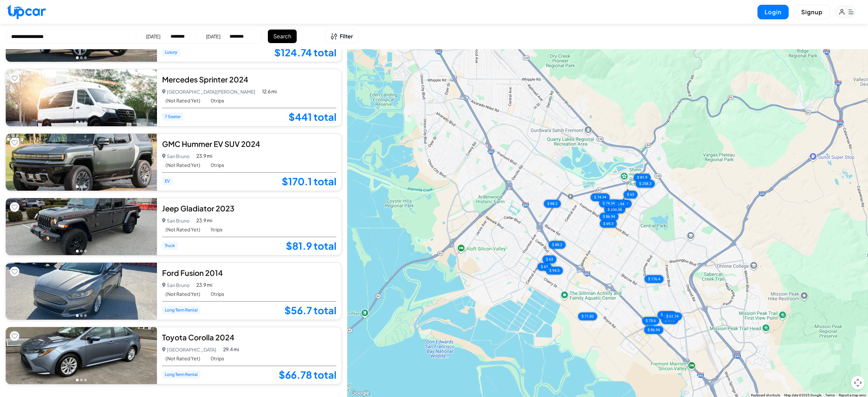 The width and height of the screenshot is (868, 397). Describe the element at coordinates (642, 177) in the screenshot. I see `div: $ 81.9` at that location.